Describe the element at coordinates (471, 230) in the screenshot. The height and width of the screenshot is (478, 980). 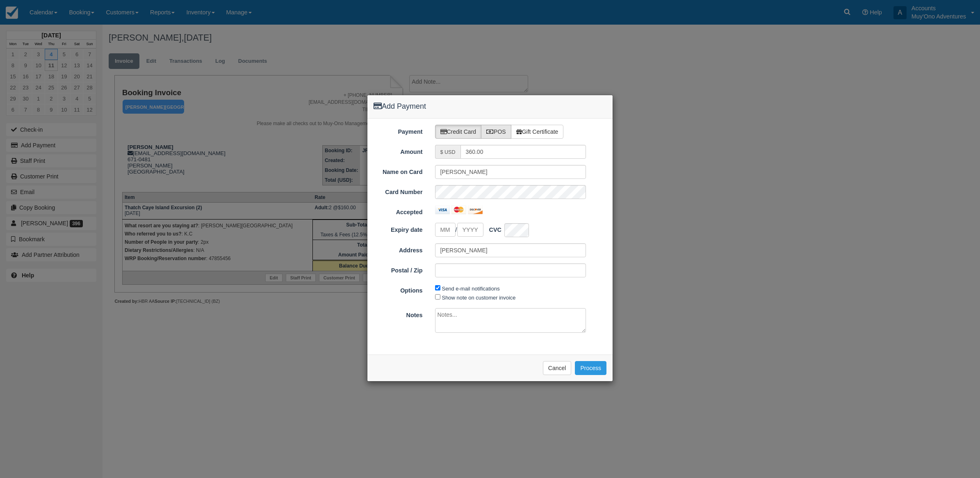
I see `input: Expiry year. Numbers only (eg. 2025)` at that location.